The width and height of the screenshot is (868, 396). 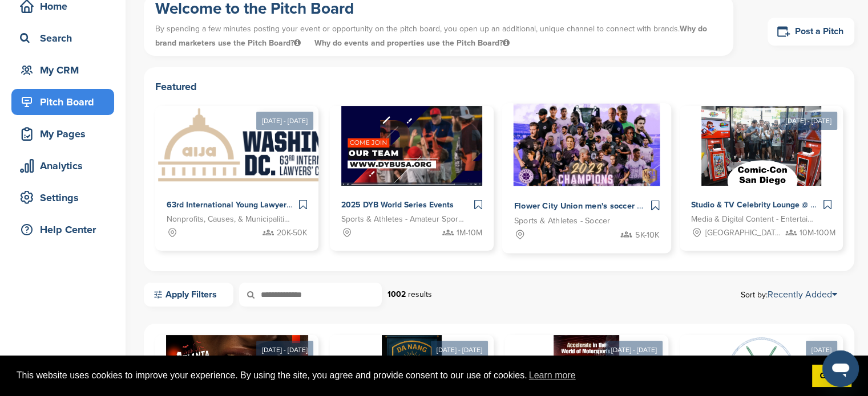 I want to click on a: Post a Pitch, so click(x=811, y=32).